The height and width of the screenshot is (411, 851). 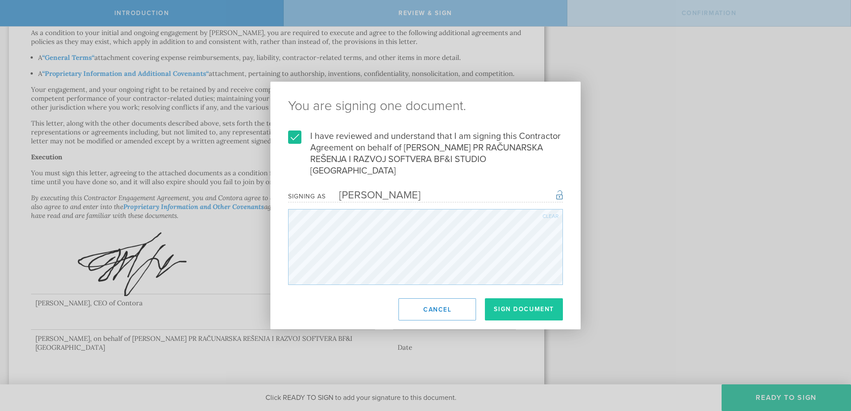 I want to click on ng-pluralize: You are signing one document., so click(x=426, y=106).